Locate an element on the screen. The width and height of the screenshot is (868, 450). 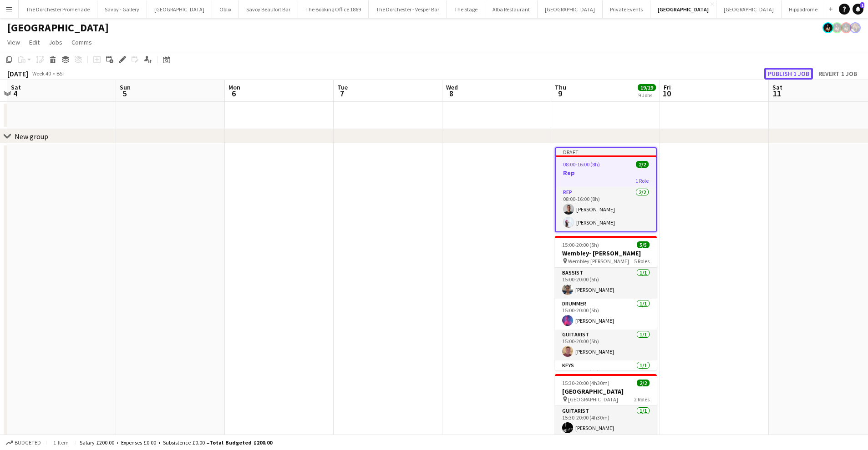
a: 1 is located at coordinates (858, 9).